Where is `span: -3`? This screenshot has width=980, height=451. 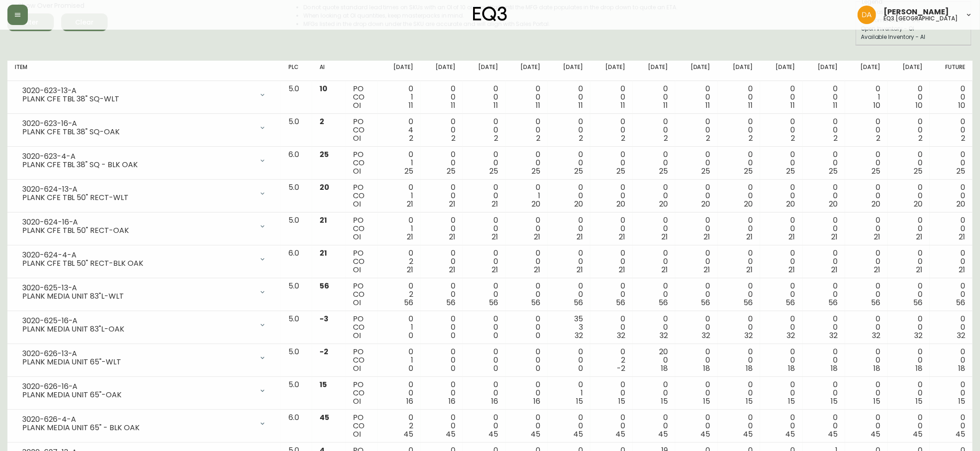
span: -3 is located at coordinates (324, 319).